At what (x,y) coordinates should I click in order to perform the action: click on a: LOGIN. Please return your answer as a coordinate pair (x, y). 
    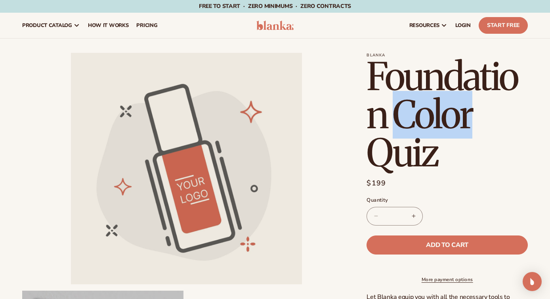
    Looking at the image, I should click on (463, 25).